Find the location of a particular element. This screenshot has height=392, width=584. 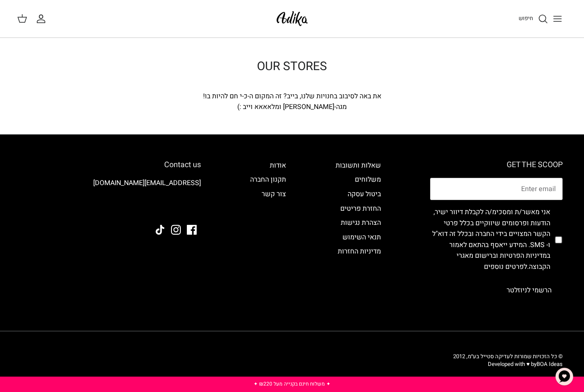

input: Email is located at coordinates (496, 189).